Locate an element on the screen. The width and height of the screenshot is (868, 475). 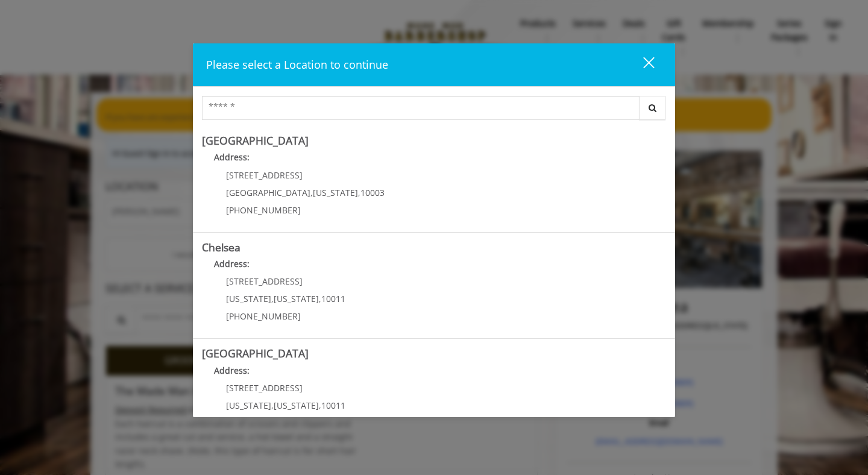
b: Chelsea is located at coordinates (221, 247).